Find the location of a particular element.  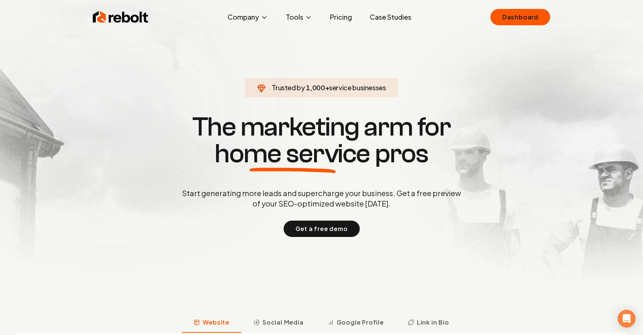

button: Link in Bio is located at coordinates (428, 323).